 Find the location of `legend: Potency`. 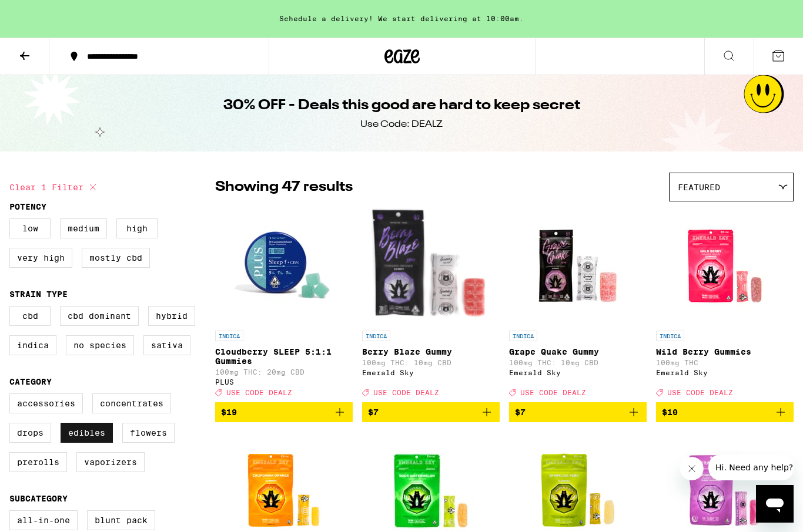

legend: Potency is located at coordinates (27, 206).